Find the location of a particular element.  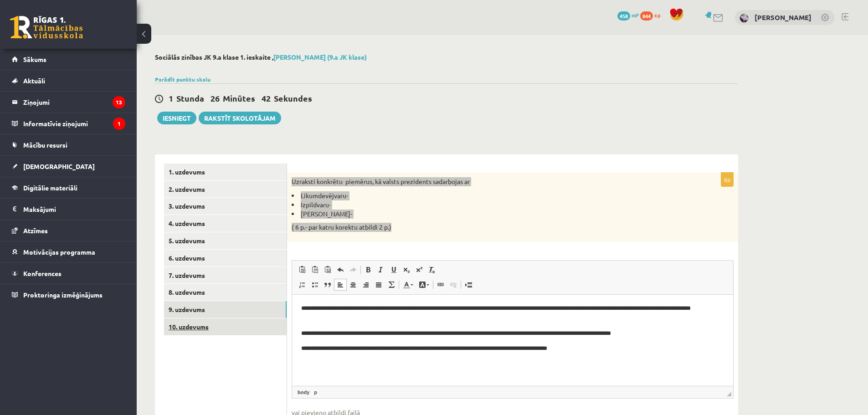

a: Надстрочный индекс is located at coordinates (419, 270).